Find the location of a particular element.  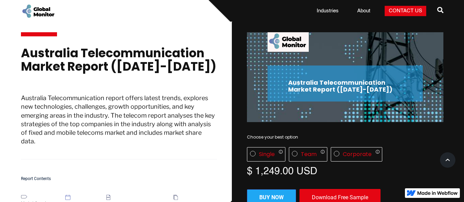

div: Choose your best option is located at coordinates (345, 137).